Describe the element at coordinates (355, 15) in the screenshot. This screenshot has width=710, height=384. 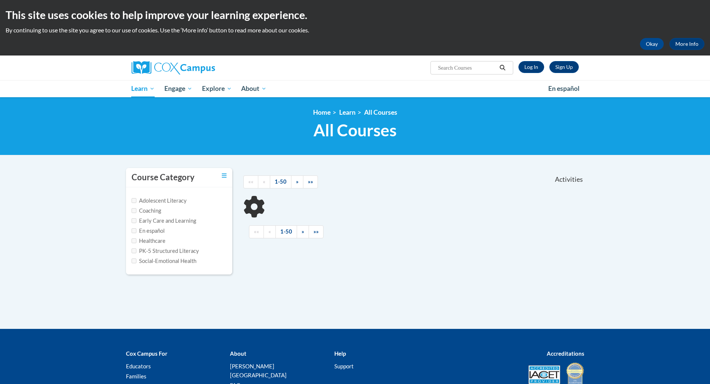
I see `h2: This site uses cookies to help improve your learning experience.` at that location.